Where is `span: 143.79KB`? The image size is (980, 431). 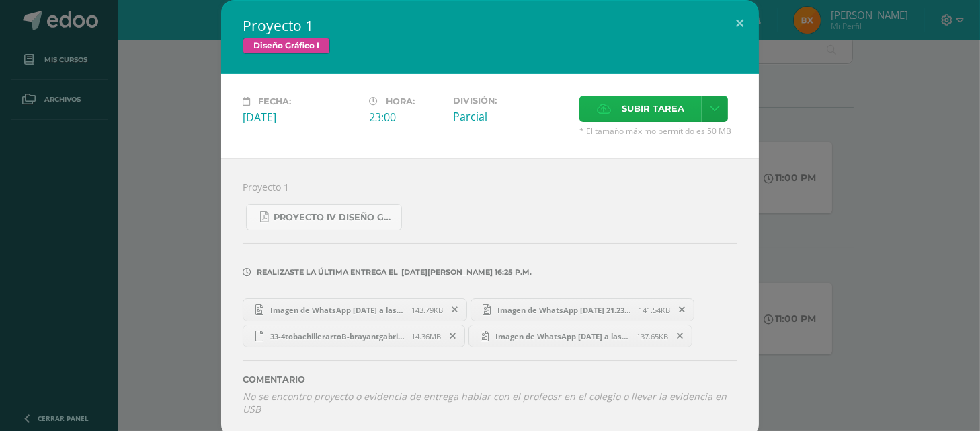
span: 143.79KB is located at coordinates (427, 309).